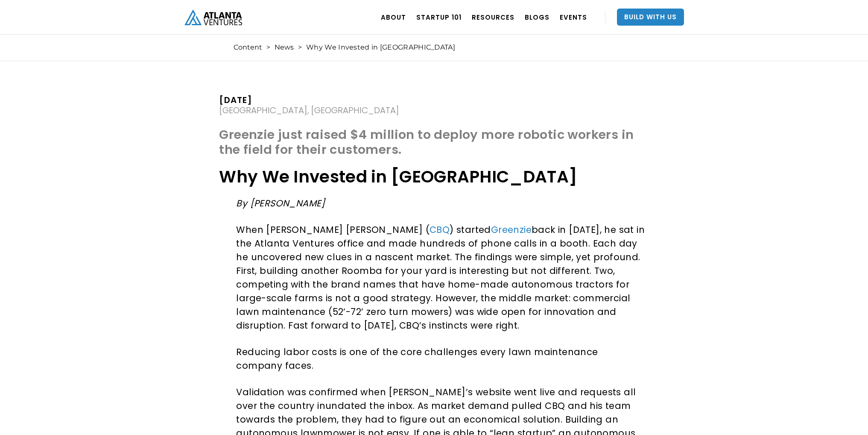 The height and width of the screenshot is (435, 868). What do you see at coordinates (537, 17) in the screenshot?
I see `a: BLOGS` at bounding box center [537, 17].